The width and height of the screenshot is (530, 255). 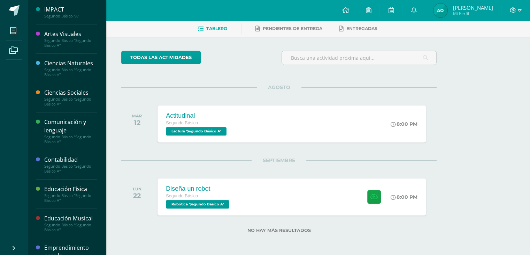 I want to click on div: Ciencias Naturales, so click(x=71, y=63).